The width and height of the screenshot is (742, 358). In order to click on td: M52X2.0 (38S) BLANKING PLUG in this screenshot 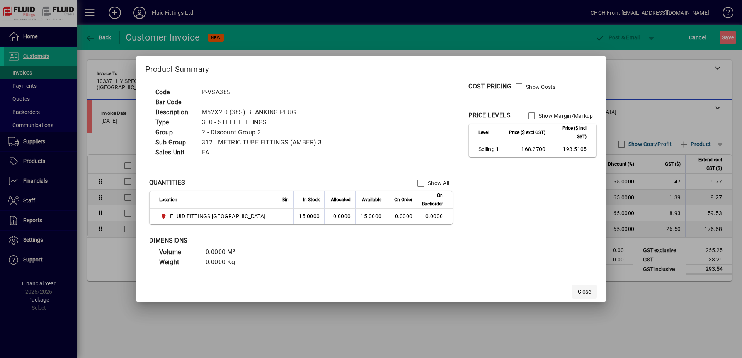, I will do `click(264, 112)`.